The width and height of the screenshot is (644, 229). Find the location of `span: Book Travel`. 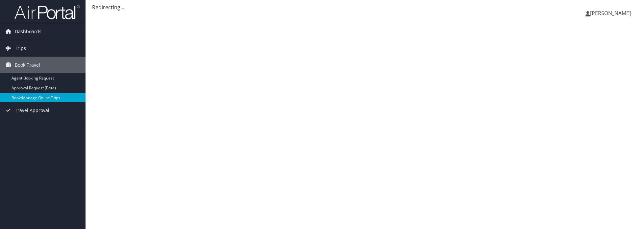

span: Book Travel is located at coordinates (28, 65).